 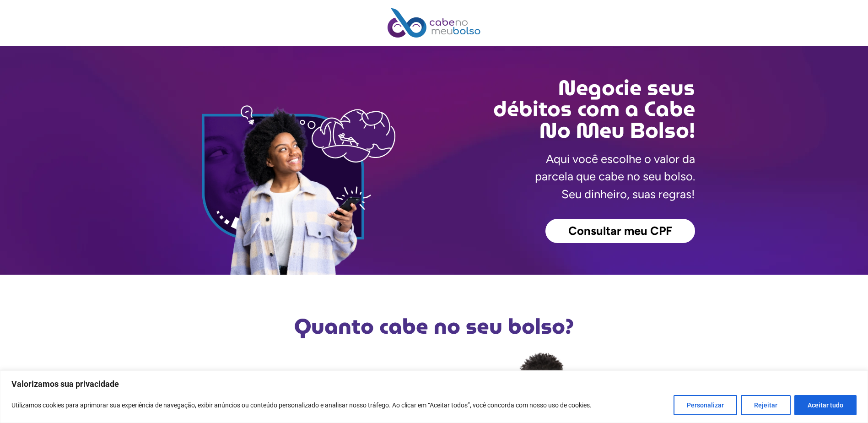 I want to click on p: Aqui você escolhe o valor da parcela que cabe no seu bolso. Seu dinheiro, suas regras!, so click(x=615, y=176).